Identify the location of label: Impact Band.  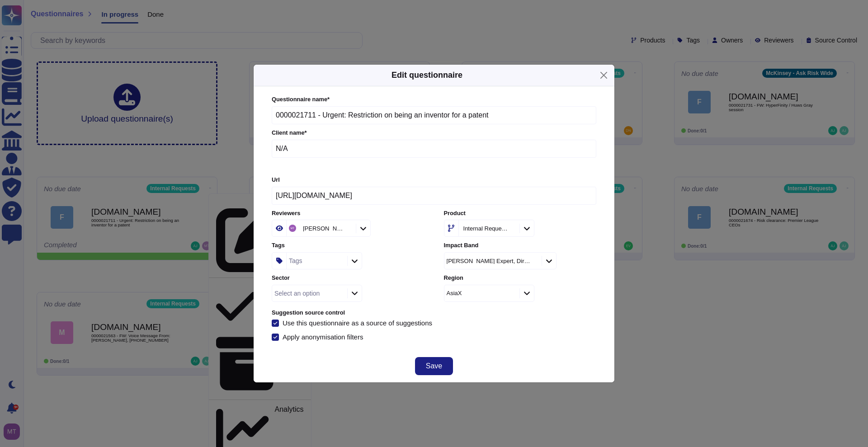
(520, 245).